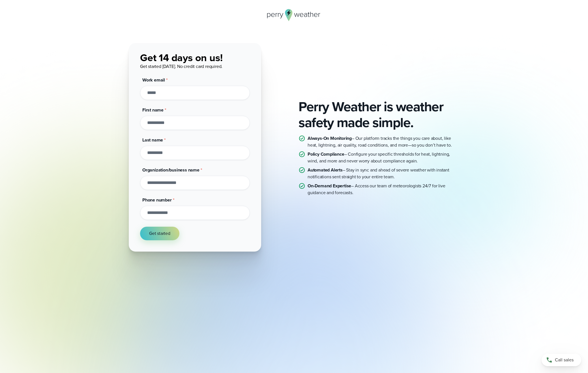  I want to click on p: – Stay in sync and ahead of severe weather with instant notifications sent straight to your entir..., so click(383, 174).